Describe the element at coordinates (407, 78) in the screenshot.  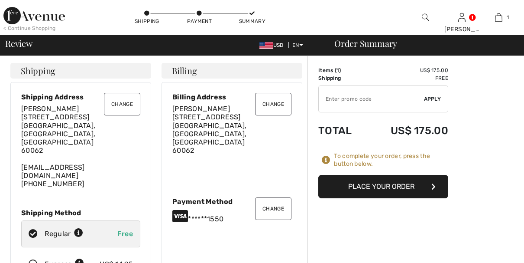
I see `td: Free` at that location.